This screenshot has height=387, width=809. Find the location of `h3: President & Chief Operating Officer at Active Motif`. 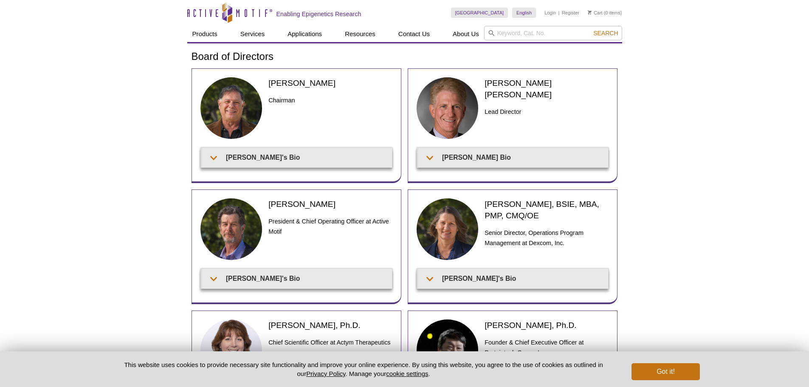

h3: President & Chief Operating Officer at Active Motif is located at coordinates (330, 226).